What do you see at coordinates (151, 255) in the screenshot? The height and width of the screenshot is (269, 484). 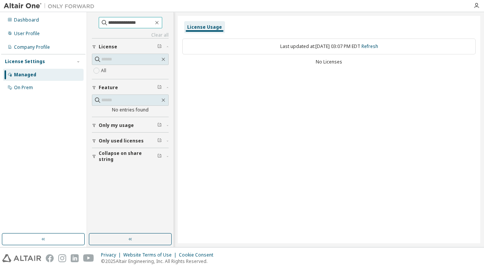 I see `div: Website Terms of Use` at bounding box center [151, 255].